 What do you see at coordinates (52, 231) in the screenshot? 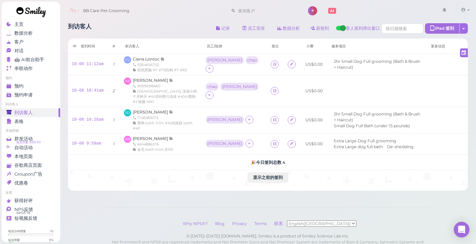
I see `div: 1 %` at bounding box center [52, 231].